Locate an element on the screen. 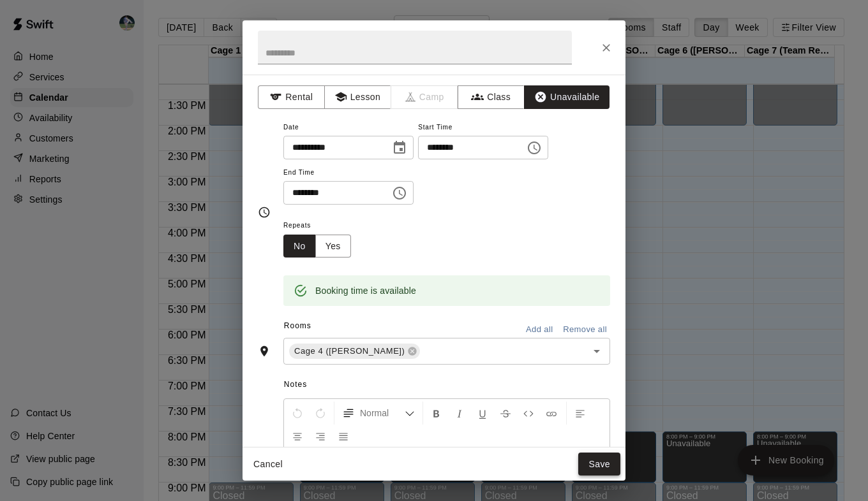 This screenshot has width=868, height=501. button: Insert Code is located at coordinates (528, 413).